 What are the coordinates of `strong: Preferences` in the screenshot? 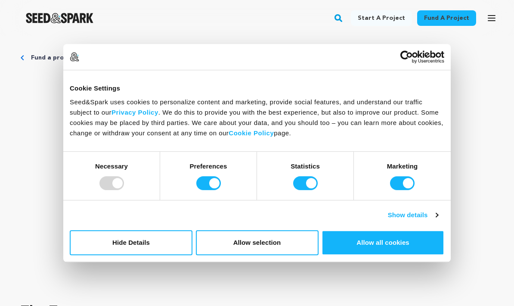 It's located at (208, 166).